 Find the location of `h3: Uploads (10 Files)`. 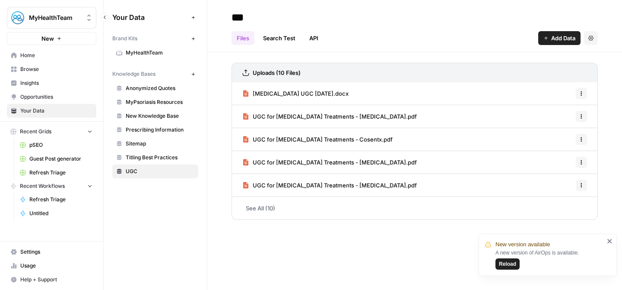

h3: Uploads (10 Files) is located at coordinates (277, 73).